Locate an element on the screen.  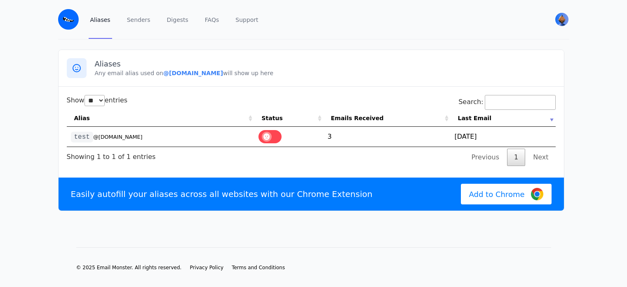
li: © 2025 Email Monster. All rights reserved. is located at coordinates (129, 267).